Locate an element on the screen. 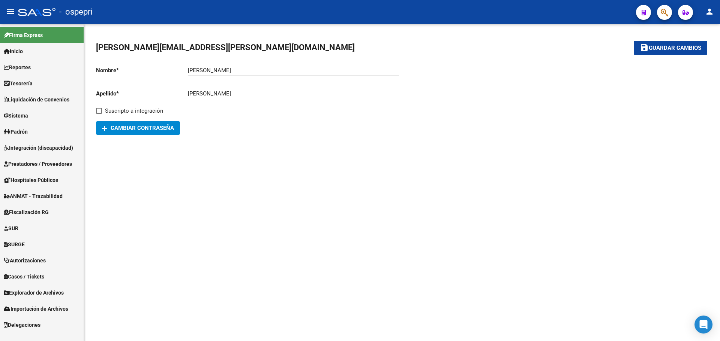 This screenshot has height=341, width=720. span: Liquidación de Convenios is located at coordinates (36, 100).